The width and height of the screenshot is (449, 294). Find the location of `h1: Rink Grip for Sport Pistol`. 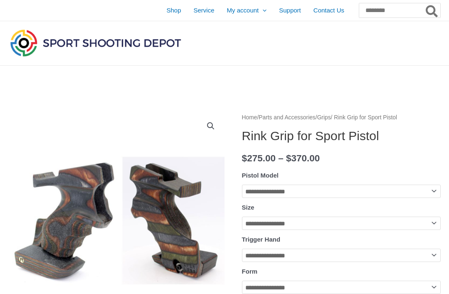

h1: Rink Grip for Sport Pistol is located at coordinates (341, 136).